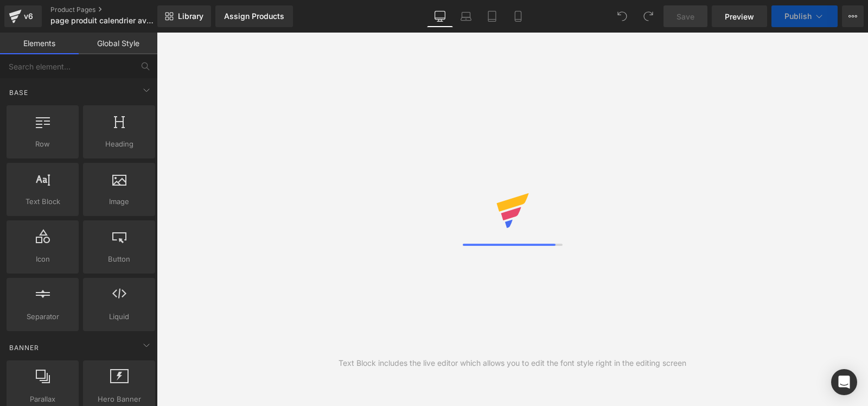 The height and width of the screenshot is (406, 868). I want to click on span: Save, so click(685, 17).